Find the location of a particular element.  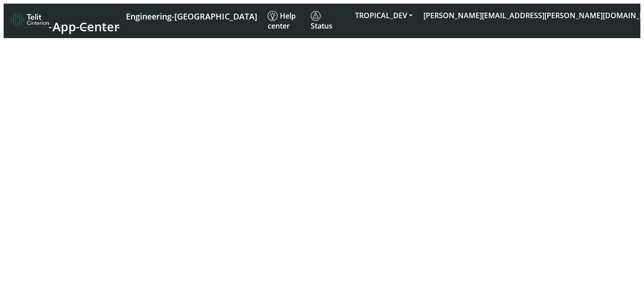

span: Status is located at coordinates (322, 21).